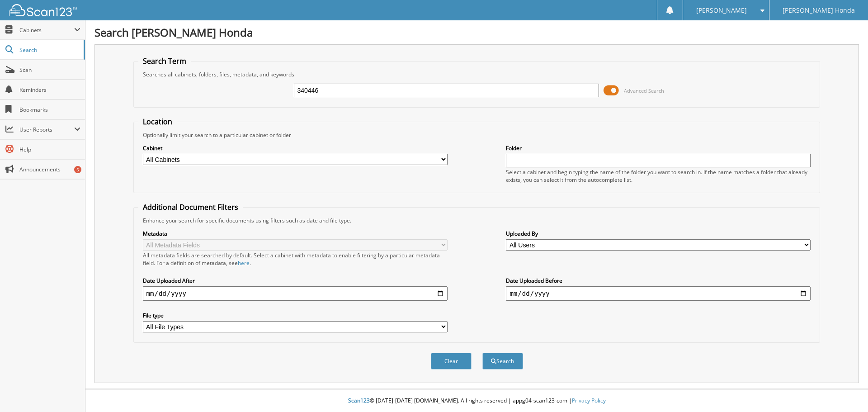  Describe the element at coordinates (296, 315) in the screenshot. I see `label: File type` at that location.